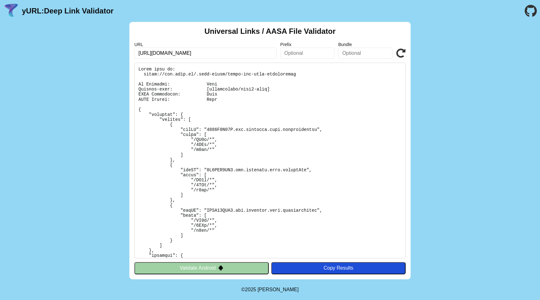  I want to click on button: Copy Results, so click(339, 268).